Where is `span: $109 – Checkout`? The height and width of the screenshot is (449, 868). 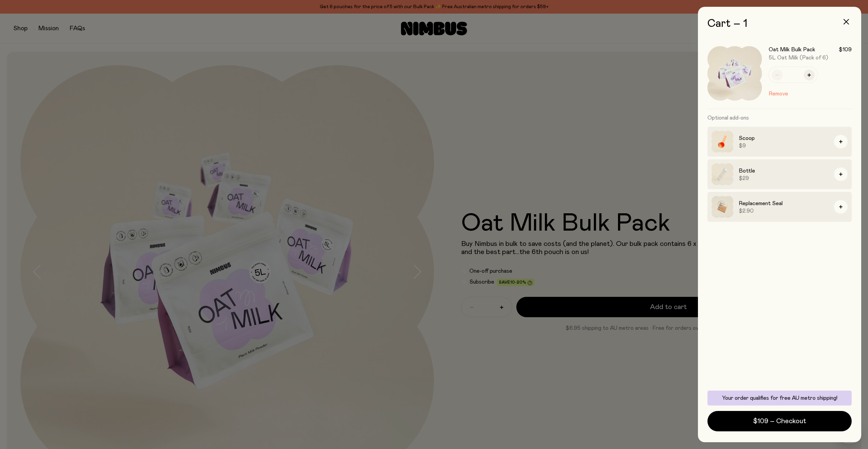
span: $109 – Checkout is located at coordinates (779, 422).